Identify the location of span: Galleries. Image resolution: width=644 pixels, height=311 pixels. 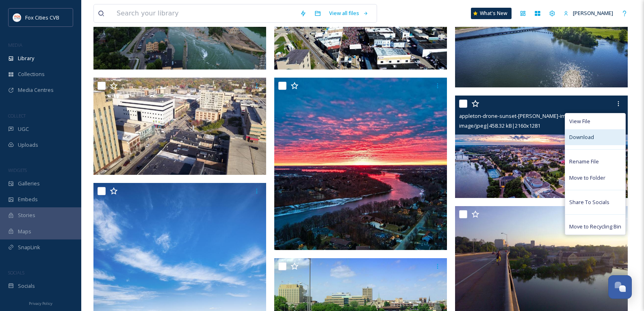
(29, 183).